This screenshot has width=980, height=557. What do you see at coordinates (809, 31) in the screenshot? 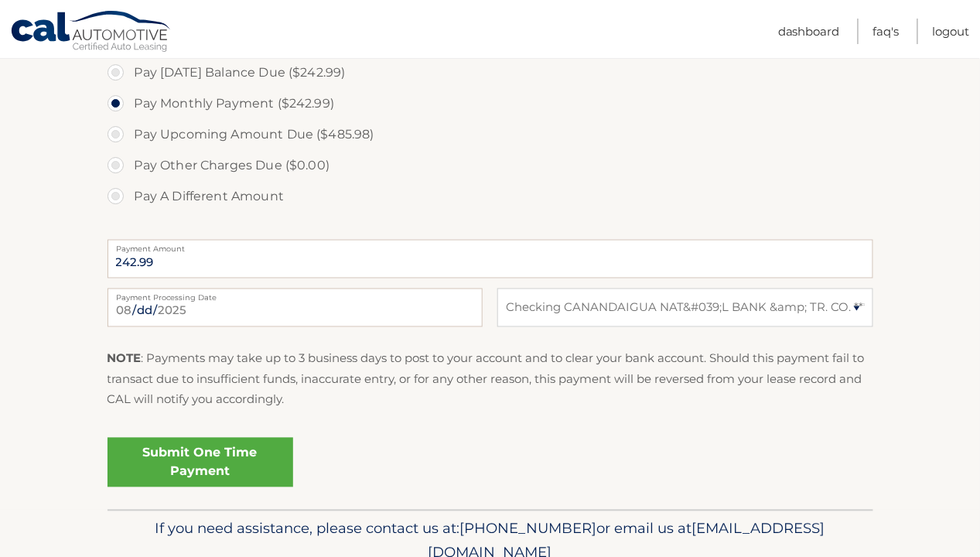
I see `a: Dashboard` at bounding box center [809, 31].